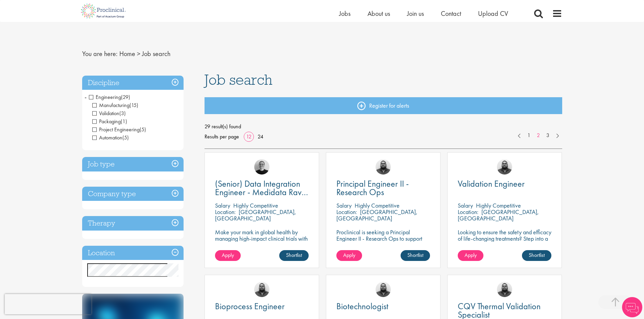 The image size is (644, 319). Describe the element at coordinates (383, 106) in the screenshot. I see `a: Register for alerts` at that location.